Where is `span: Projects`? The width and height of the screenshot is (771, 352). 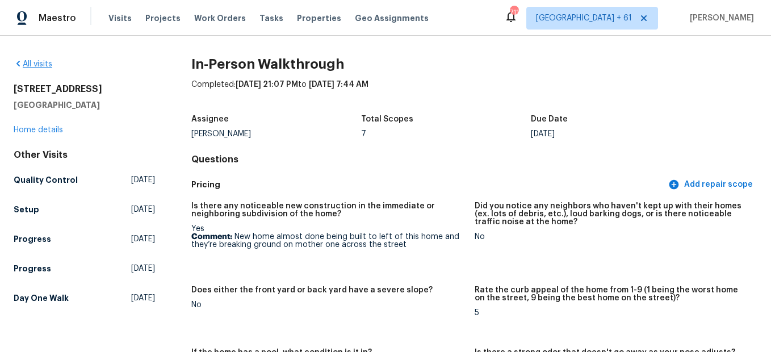
span: Projects is located at coordinates (163, 18).